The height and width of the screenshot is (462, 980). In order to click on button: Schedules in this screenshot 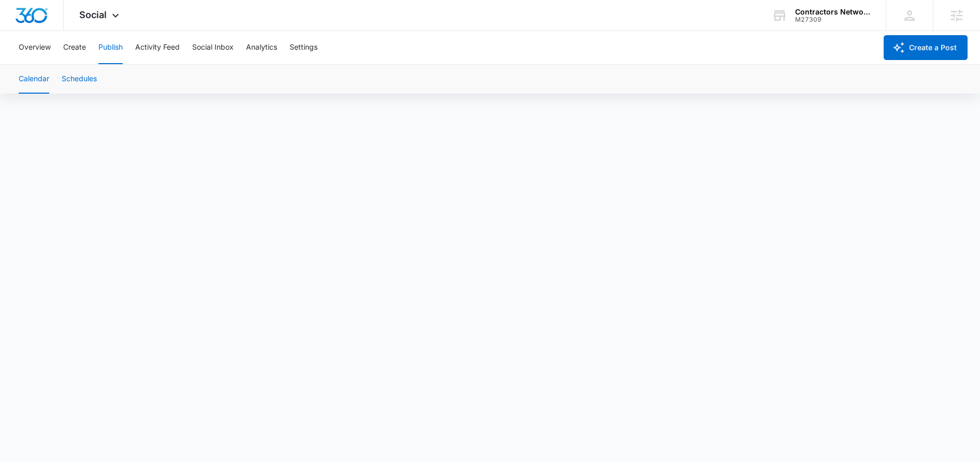, I will do `click(79, 79)`.